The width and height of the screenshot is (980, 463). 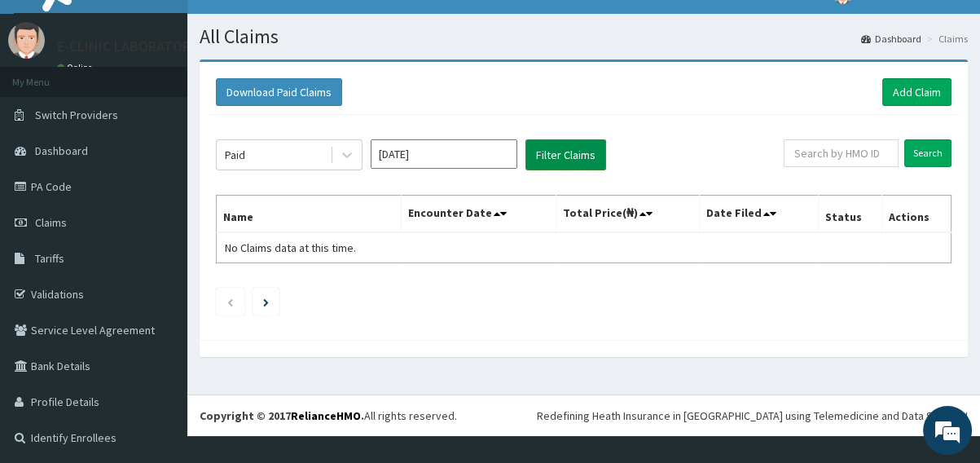 I want to click on th: Status, so click(x=849, y=214).